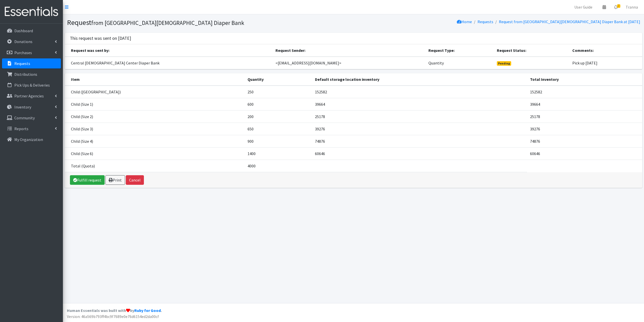 This screenshot has height=322, width=644. I want to click on p: Pick Ups & Deliveries, so click(32, 85).